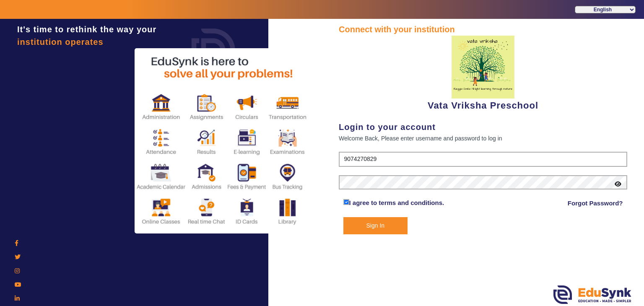 The width and height of the screenshot is (644, 306). Describe the element at coordinates (87, 29) in the screenshot. I see `span: It's time to rethink the way your` at that location.